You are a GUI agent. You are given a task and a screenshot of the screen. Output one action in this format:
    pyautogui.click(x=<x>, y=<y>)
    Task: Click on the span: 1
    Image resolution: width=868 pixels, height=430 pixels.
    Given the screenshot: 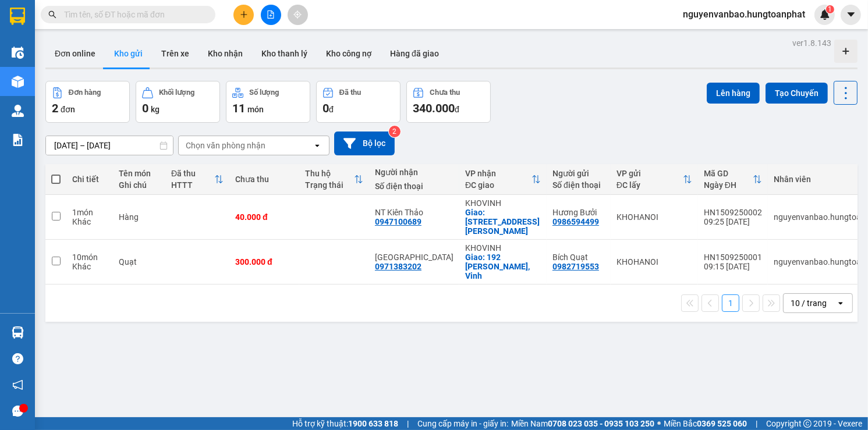 What is the action you would take?
    pyautogui.click(x=830, y=9)
    